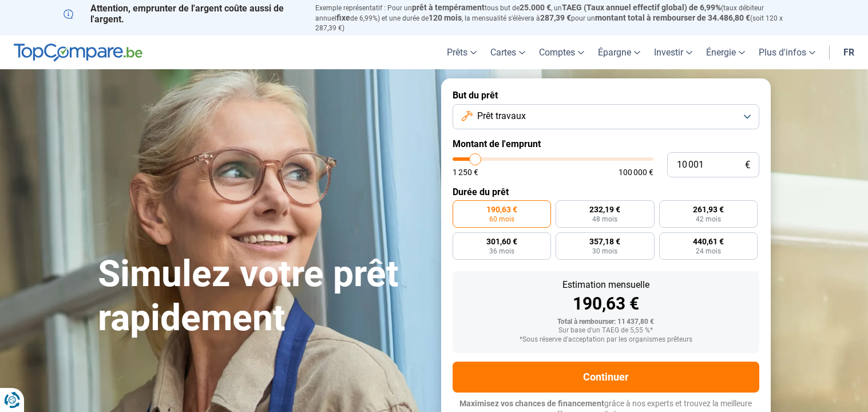  What do you see at coordinates (605, 218) in the screenshot?
I see `span: 48 mois` at bounding box center [605, 218].